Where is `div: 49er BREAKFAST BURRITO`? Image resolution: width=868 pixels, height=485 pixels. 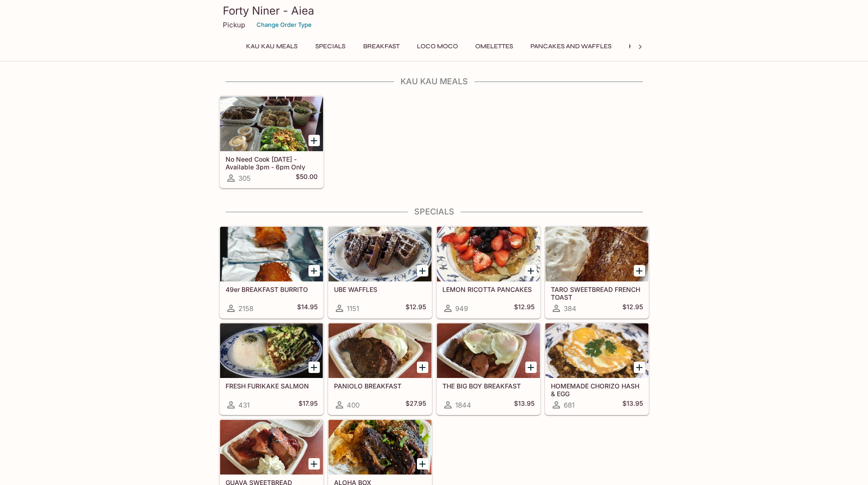 div: 49er BREAKFAST BURRITO is located at coordinates (272, 254).